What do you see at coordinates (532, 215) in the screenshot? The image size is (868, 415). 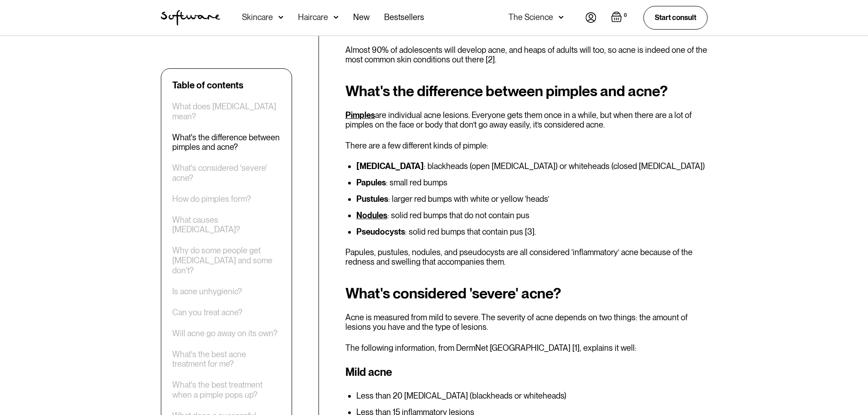 I see `li: : solid red bumps that do not contain pus` at bounding box center [532, 215].